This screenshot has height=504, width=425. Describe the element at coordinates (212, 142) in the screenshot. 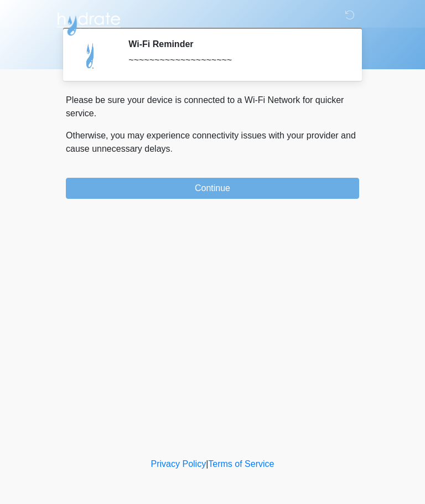

I see `p: Otherwise, you may experience connectivity issues with your provider and cause unnecessary delays` at that location.